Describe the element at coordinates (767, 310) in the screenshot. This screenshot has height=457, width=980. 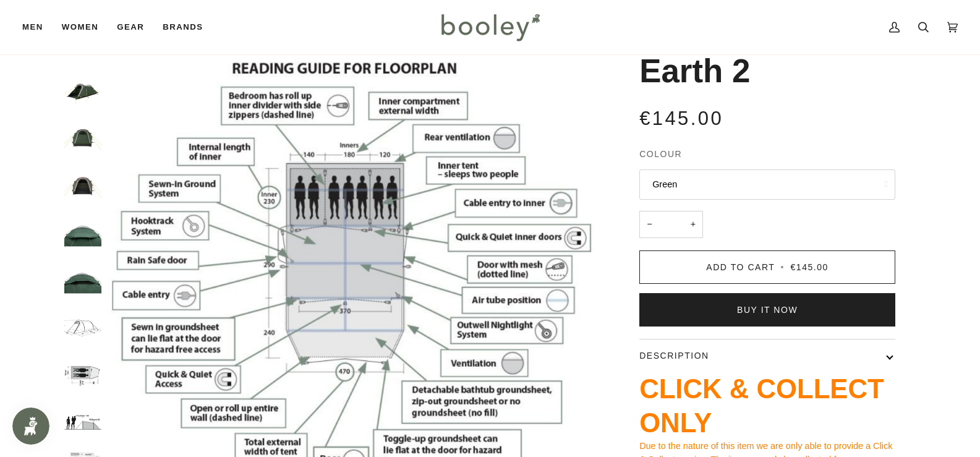
I see `button: Buy it now` at that location.